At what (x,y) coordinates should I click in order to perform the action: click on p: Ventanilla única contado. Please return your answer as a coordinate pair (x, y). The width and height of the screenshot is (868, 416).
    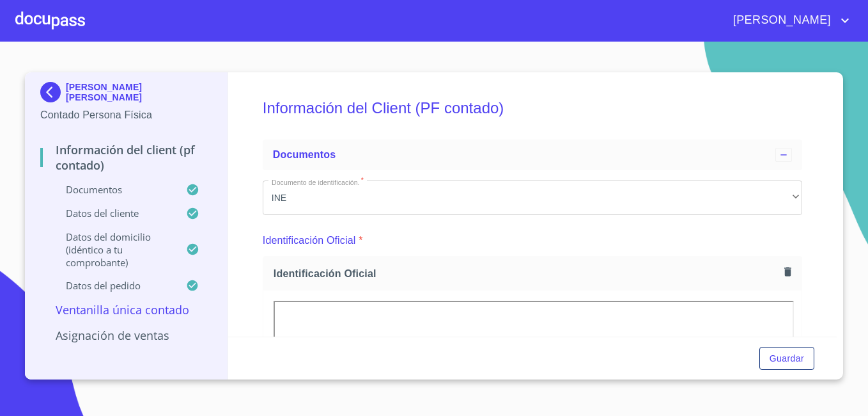
    Looking at the image, I should click on (126, 310).